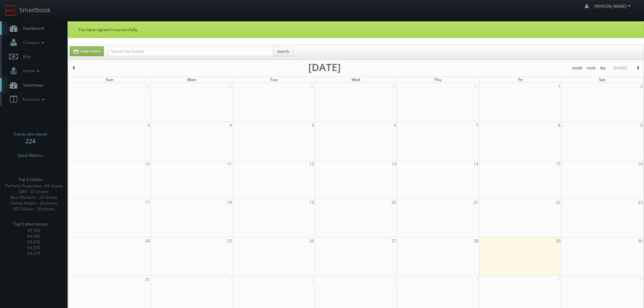 This screenshot has height=308, width=644. I want to click on span: 22, so click(558, 202).